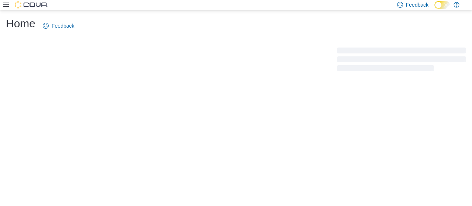  What do you see at coordinates (58, 26) in the screenshot?
I see `a: Feedback` at bounding box center [58, 26].